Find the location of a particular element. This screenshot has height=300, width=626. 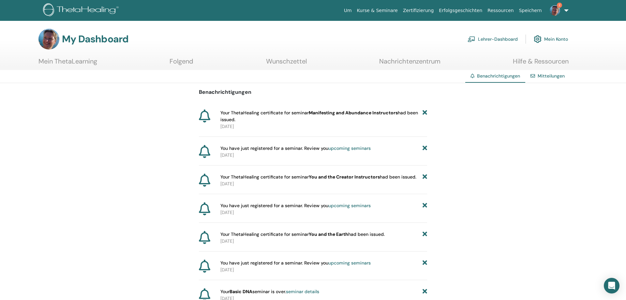

p: Benachrichtigungen is located at coordinates (313, 92).